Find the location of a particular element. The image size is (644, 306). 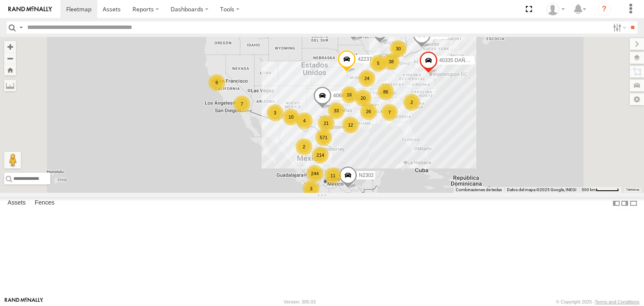

a: Visit our Website is located at coordinates (24, 302).